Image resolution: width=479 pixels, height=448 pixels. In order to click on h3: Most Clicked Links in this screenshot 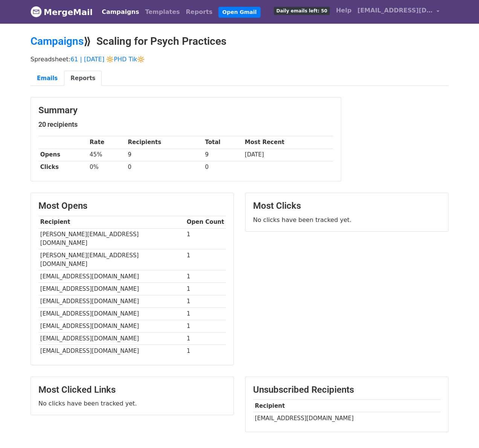, I will do `click(132, 390)`.